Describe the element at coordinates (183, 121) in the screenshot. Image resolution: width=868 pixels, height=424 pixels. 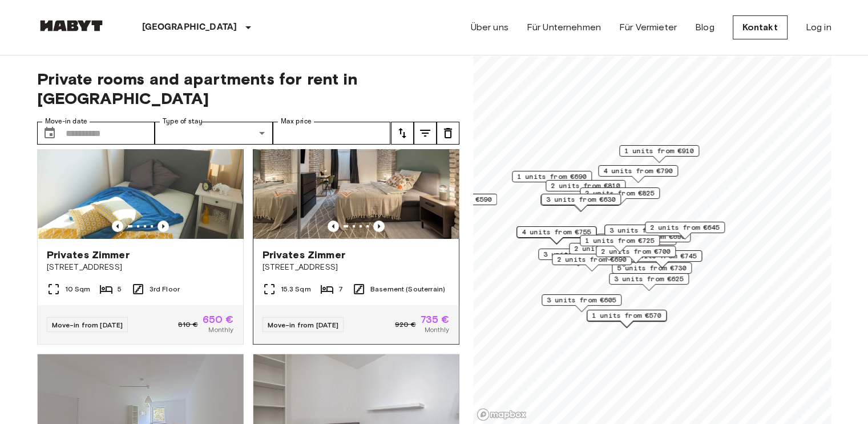
I see `label: Type of stay` at that location.